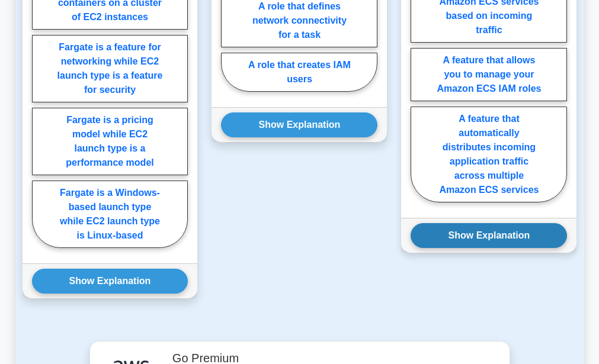  Describe the element at coordinates (489, 155) in the screenshot. I see `label: A feature that automatically distributes incoming application traffic across multiple Amazon ECS ...` at that location.